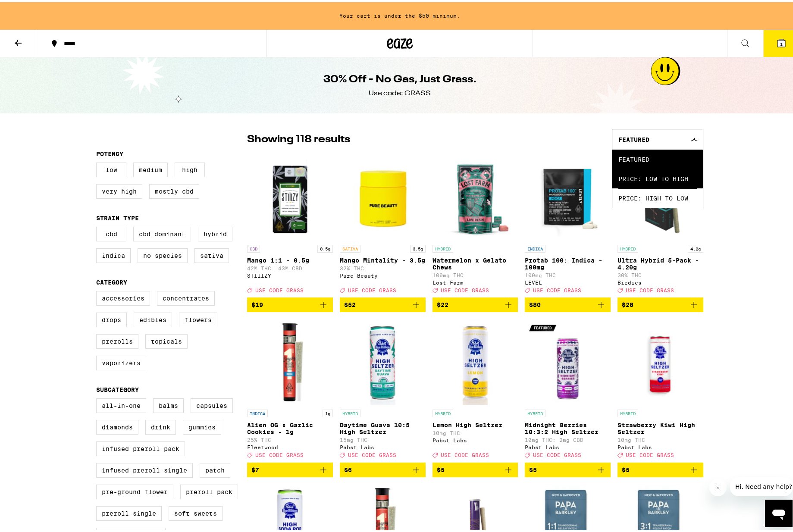  What do you see at coordinates (34, 10) in the screenshot?
I see `span: Hi. Need any help?` at bounding box center [34, 10].